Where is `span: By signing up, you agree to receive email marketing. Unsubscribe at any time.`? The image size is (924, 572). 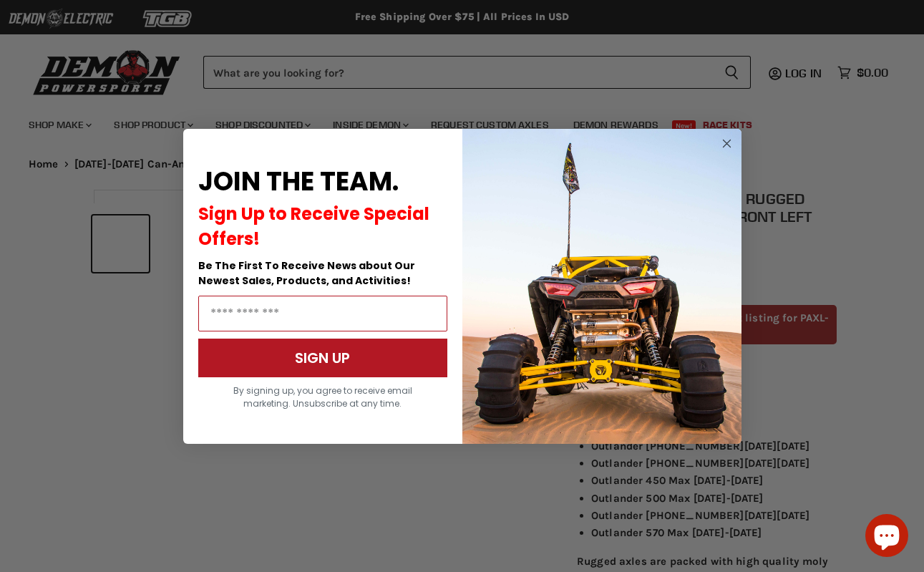 span: By signing up, you agree to receive email marketing. Unsubscribe at any time. is located at coordinates (323, 396).